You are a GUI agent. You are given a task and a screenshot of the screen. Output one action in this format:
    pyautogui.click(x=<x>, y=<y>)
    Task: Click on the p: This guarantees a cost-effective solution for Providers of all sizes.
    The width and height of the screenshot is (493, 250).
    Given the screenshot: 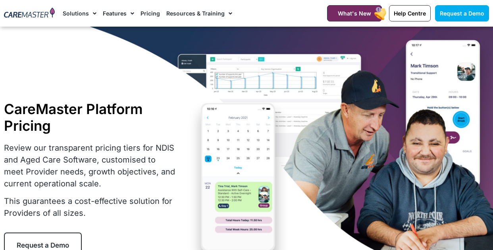 What is the action you would take?
    pyautogui.click(x=90, y=207)
    